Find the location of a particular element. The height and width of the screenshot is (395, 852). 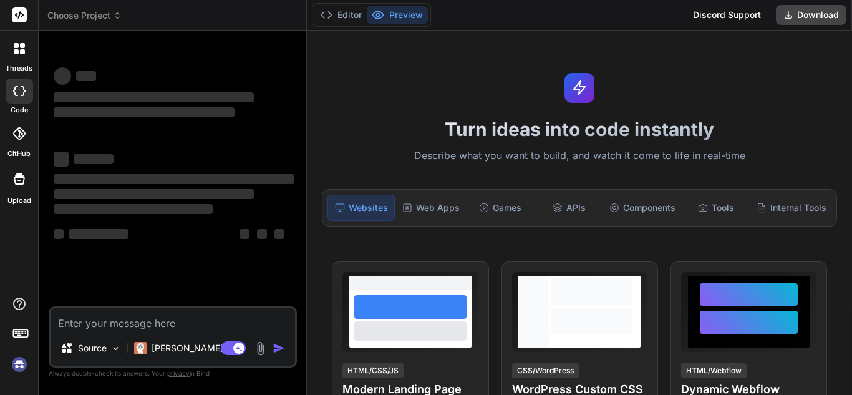

button: Download is located at coordinates (811, 15).